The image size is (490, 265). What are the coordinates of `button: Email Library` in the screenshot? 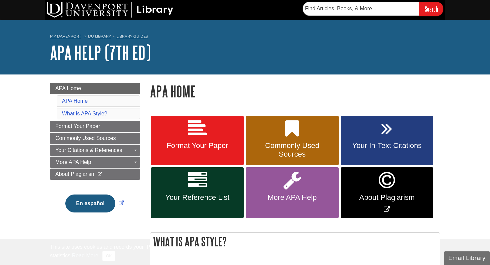 It's located at (467, 258).